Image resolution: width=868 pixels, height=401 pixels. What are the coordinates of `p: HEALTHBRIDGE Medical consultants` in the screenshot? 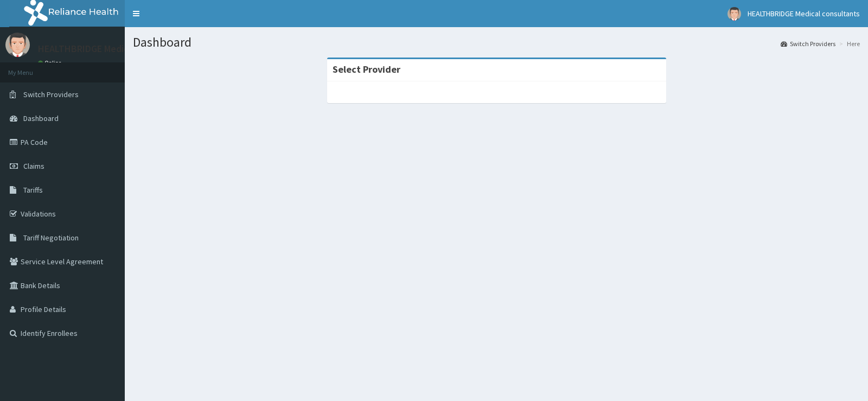 It's located at (114, 49).